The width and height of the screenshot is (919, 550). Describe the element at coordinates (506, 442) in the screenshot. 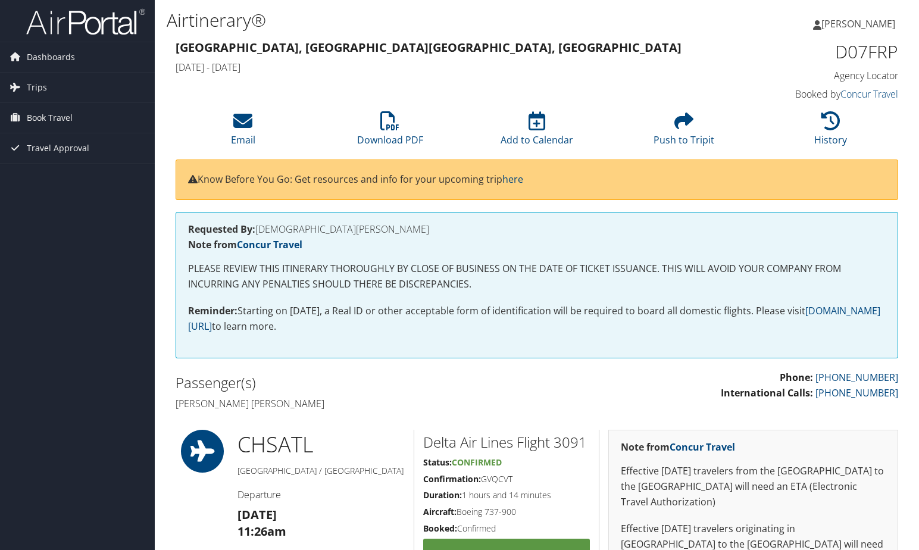

I see `h2: Delta Air Lines Flight 3091` at that location.